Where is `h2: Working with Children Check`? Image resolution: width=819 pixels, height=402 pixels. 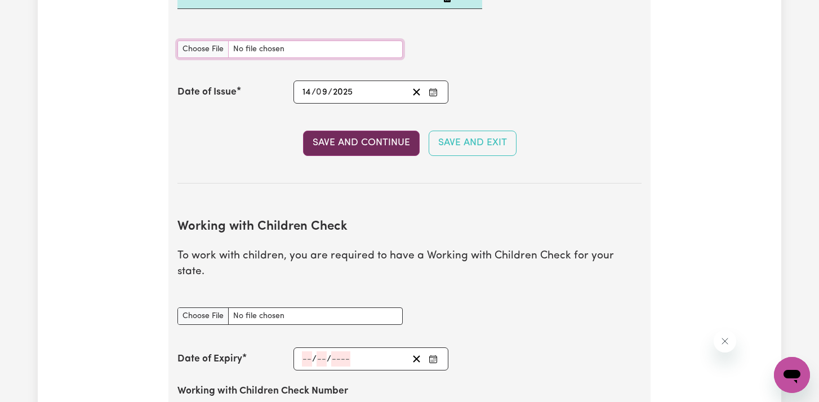 h2: Working with Children Check is located at coordinates (410, 227).